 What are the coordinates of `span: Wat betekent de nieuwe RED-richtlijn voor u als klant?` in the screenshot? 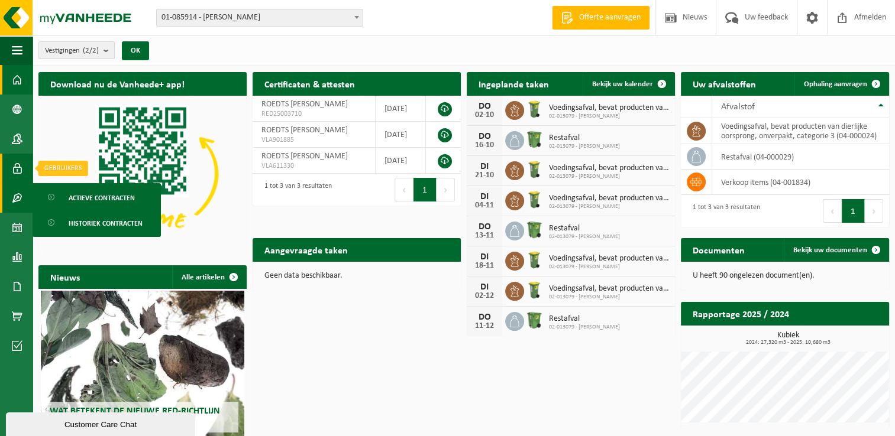 It's located at (135, 417).